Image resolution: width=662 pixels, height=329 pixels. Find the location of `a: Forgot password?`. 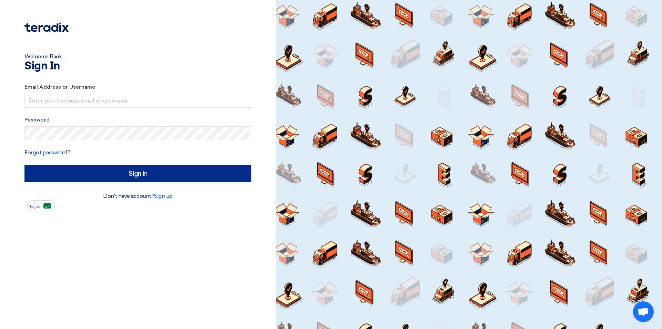

a: Forgot password? is located at coordinates (47, 152).